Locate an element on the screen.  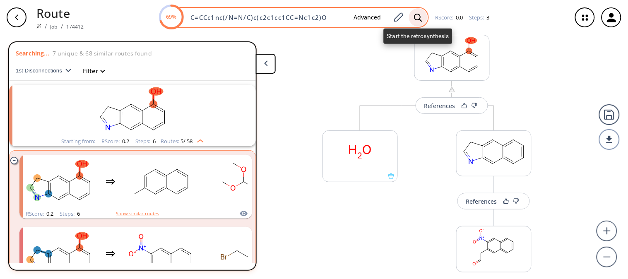
svg: COC(OC)N(C)C is located at coordinates (244, 182).